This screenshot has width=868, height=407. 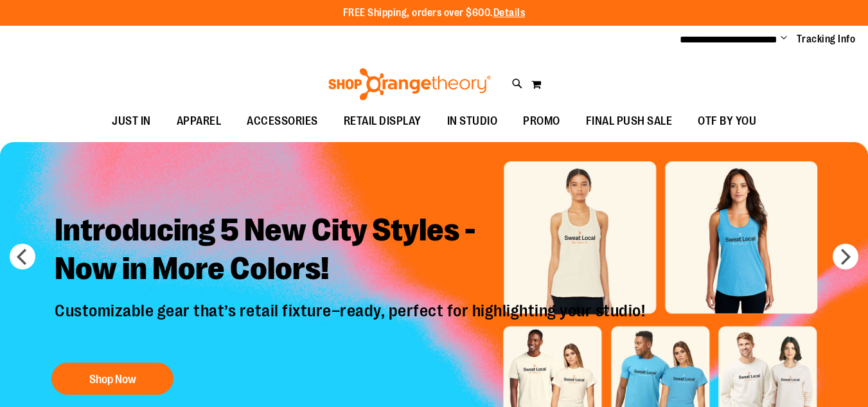 What do you see at coordinates (383, 121) in the screenshot?
I see `a: RETAIL DISPLAY` at bounding box center [383, 121].